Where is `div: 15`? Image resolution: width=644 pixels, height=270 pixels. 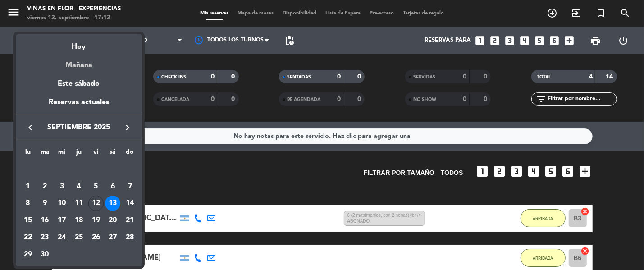 div: 15 is located at coordinates (28, 221).